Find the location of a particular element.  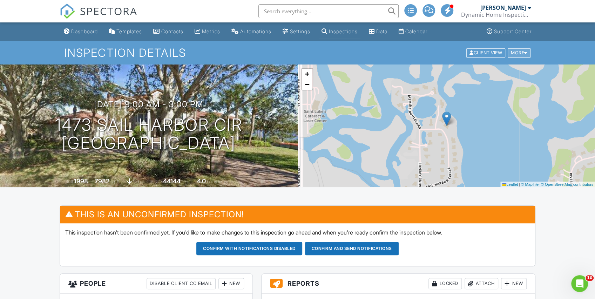

div: More is located at coordinates (519, 53).